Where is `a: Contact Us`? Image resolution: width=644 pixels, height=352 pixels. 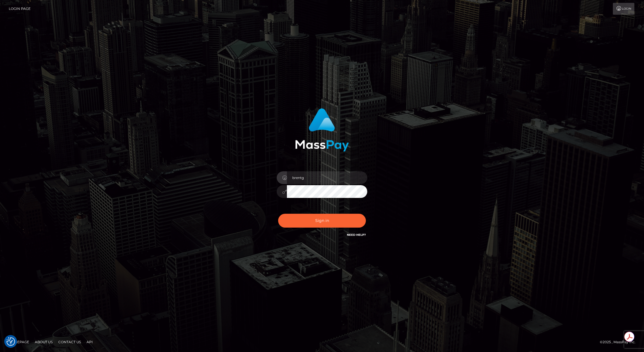 a: Contact Us is located at coordinates (69, 342).